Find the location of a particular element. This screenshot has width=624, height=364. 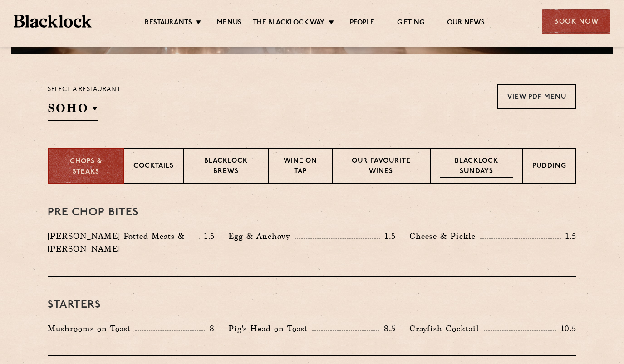

p: Pig's Head on Toast is located at coordinates (270, 328).